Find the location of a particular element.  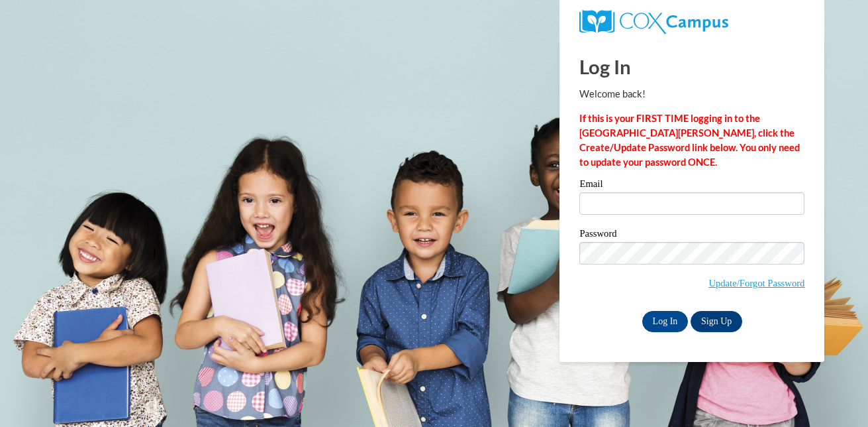

label: Password is located at coordinates (692, 236).